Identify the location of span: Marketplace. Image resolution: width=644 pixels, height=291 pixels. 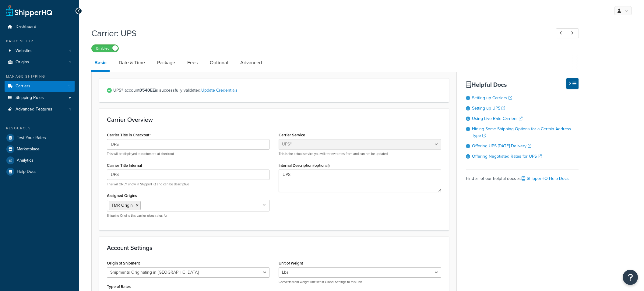
(28, 149).